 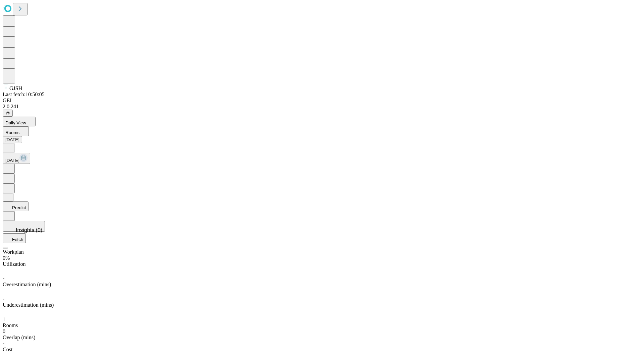 What do you see at coordinates (14, 264) in the screenshot?
I see `span: Utilization` at bounding box center [14, 264].